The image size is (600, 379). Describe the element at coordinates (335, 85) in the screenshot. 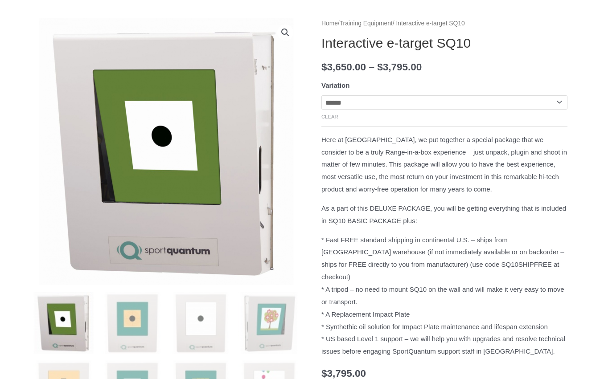

I see `label: Variation` at that location.